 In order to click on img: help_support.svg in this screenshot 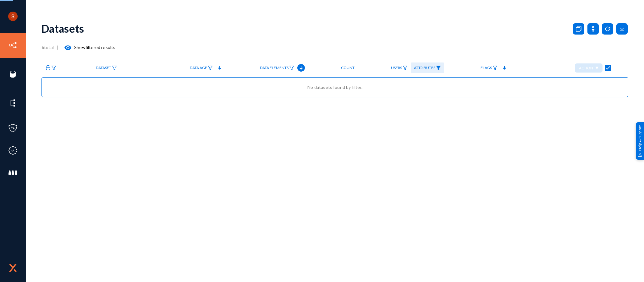, I will do `click(640, 155)`.